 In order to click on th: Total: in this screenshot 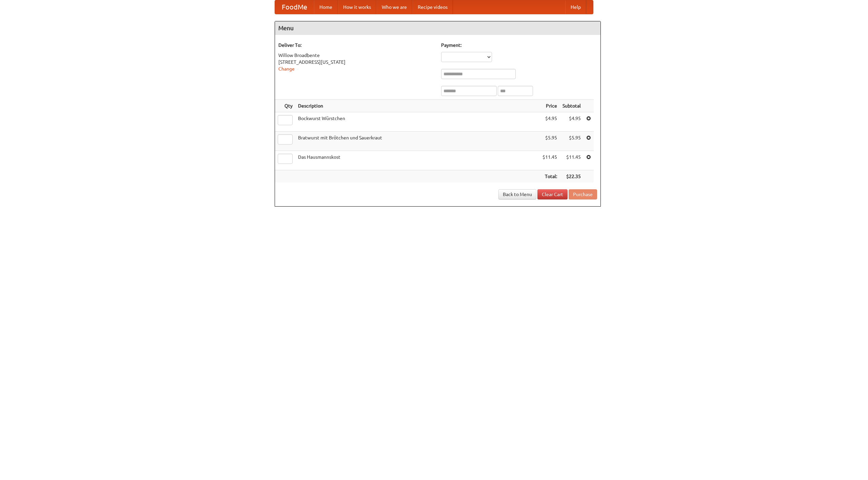, I will do `click(550, 176)`.